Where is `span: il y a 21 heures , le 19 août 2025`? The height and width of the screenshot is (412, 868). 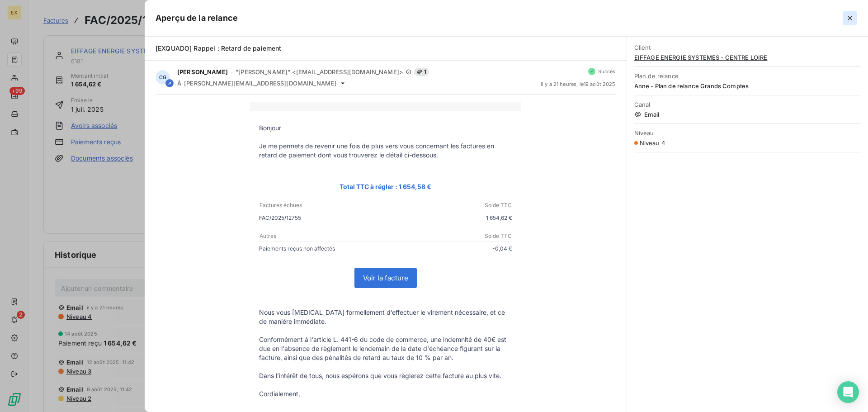 span: il y a 21 heures , le 19 août 2025 is located at coordinates (579, 84).